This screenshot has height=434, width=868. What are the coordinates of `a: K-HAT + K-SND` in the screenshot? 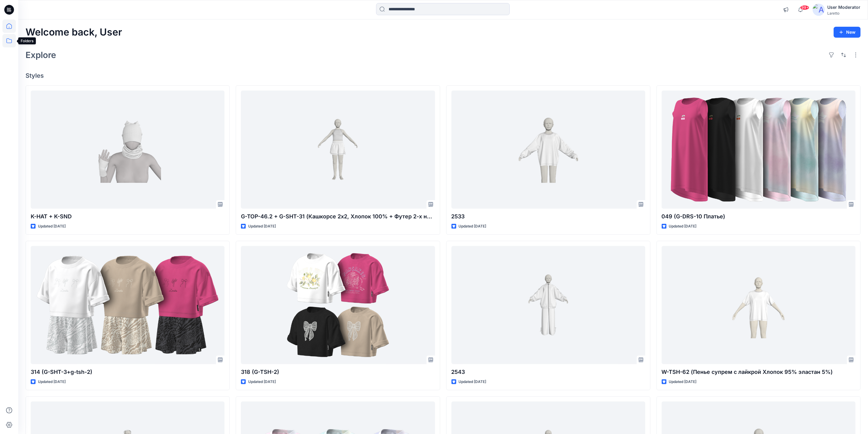 It's located at (127, 150).